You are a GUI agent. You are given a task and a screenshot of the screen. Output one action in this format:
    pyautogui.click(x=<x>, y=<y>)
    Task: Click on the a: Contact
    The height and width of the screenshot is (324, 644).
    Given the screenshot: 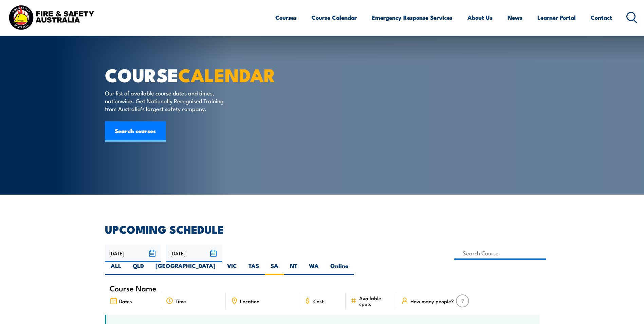 What is the action you would take?
    pyautogui.click(x=601, y=17)
    